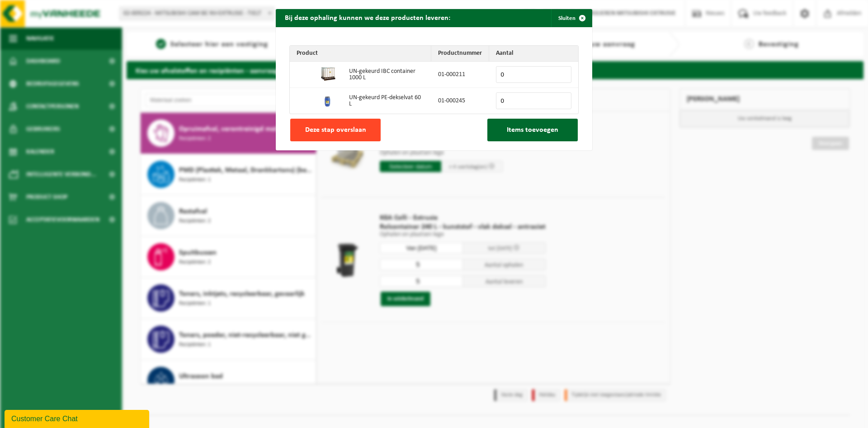 The image size is (868, 428). What do you see at coordinates (336, 130) in the screenshot?
I see `button: Deze stap overslaan` at bounding box center [336, 130].